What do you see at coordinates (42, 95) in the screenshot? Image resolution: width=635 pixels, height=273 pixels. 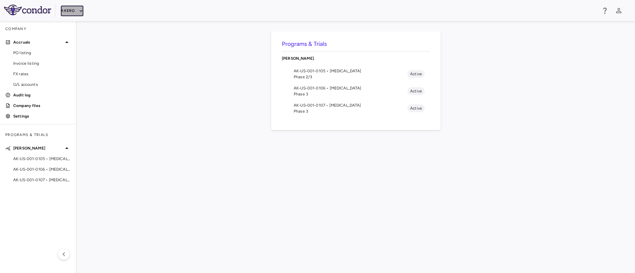 I see `p: Audit log` at bounding box center [42, 95].